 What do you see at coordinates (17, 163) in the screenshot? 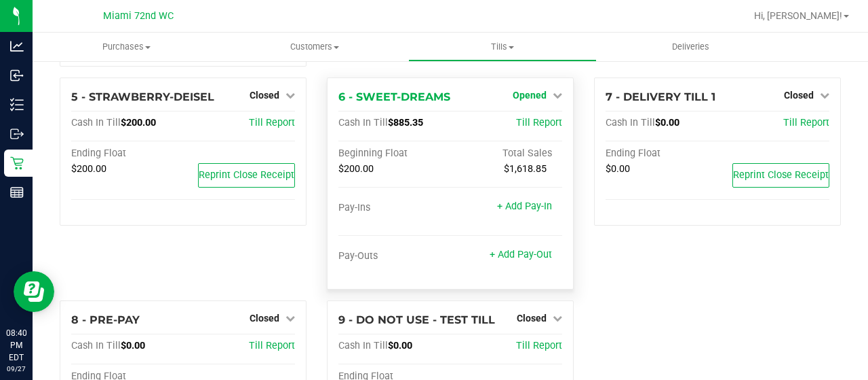
I see `inline-svg: Retail` at bounding box center [17, 163].